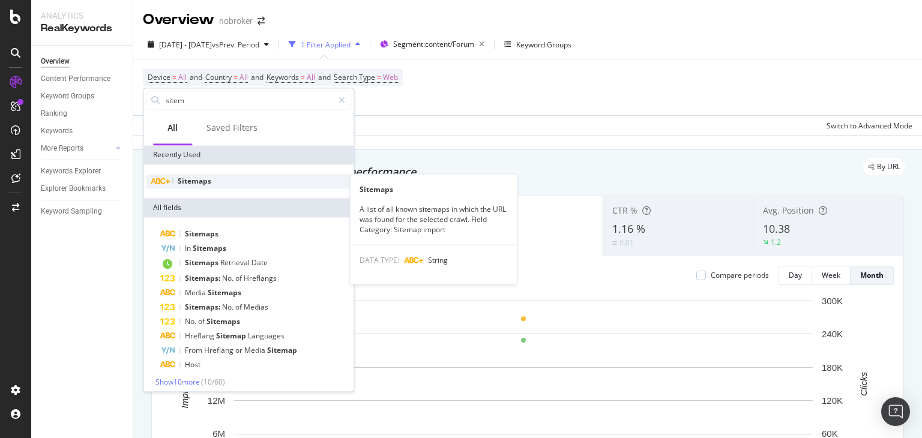 Image resolution: width=922 pixels, height=438 pixels. Describe the element at coordinates (159, 77) in the screenshot. I see `span: Device` at that location.